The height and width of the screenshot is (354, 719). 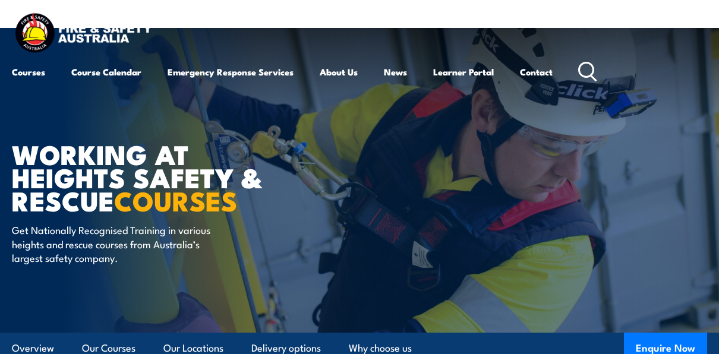 What do you see at coordinates (339, 72) in the screenshot?
I see `a: About Us` at bounding box center [339, 72].